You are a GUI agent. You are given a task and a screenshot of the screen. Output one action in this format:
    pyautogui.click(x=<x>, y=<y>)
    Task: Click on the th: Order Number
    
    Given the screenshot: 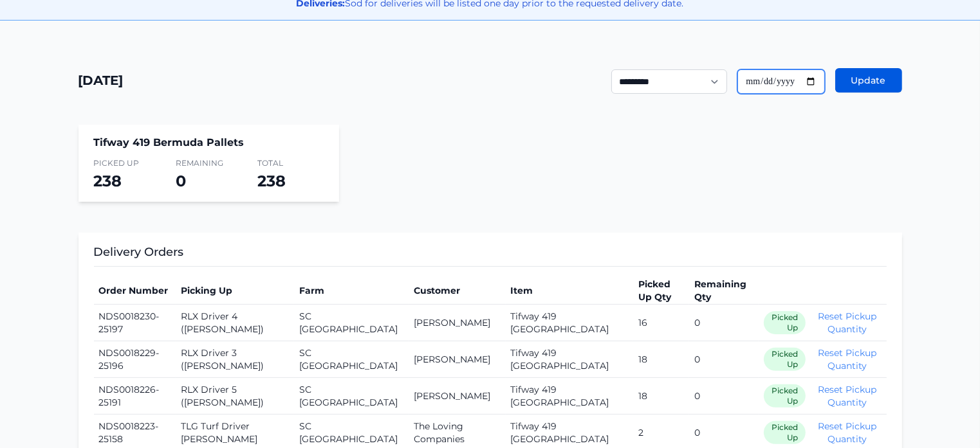 What is the action you would take?
    pyautogui.click(x=135, y=291)
    